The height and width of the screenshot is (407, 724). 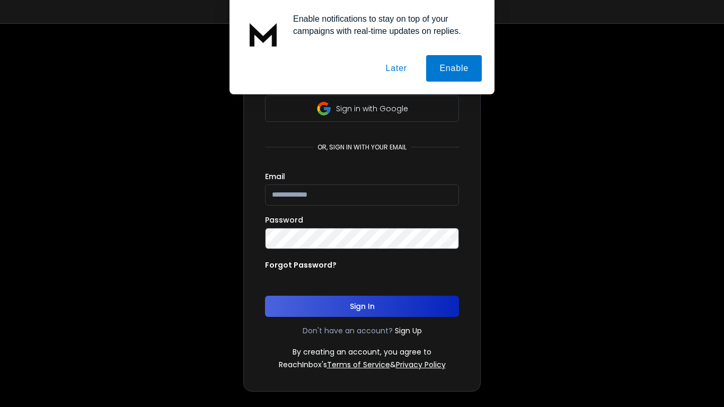 I want to click on p: By creating an account, you agree to, so click(x=362, y=352).